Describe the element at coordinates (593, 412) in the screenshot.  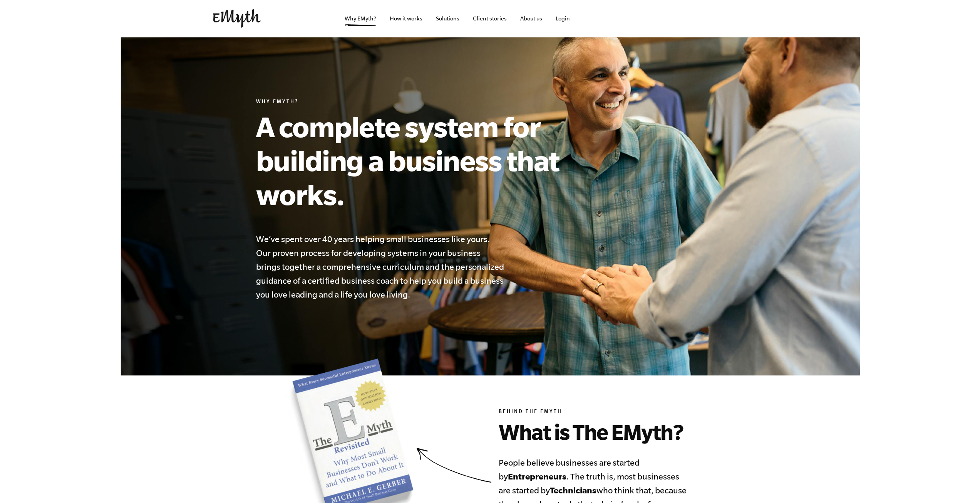
I see `h6: Behind the EMyth` at that location.